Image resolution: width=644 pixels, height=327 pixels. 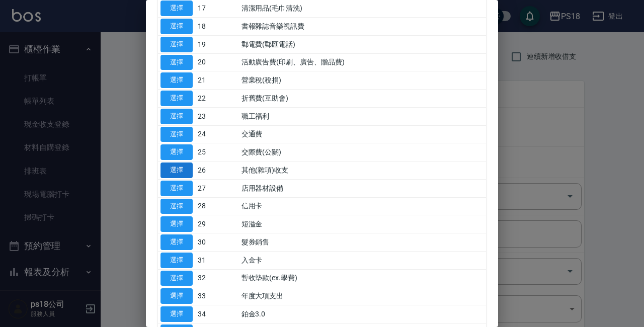 I want to click on td: 20, so click(x=217, y=62).